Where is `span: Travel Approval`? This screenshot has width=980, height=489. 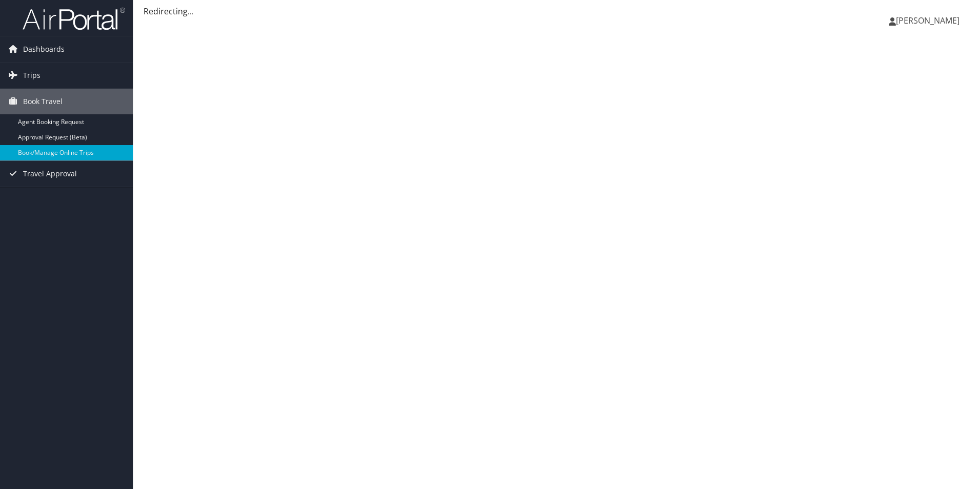 span: Travel Approval is located at coordinates (49, 174).